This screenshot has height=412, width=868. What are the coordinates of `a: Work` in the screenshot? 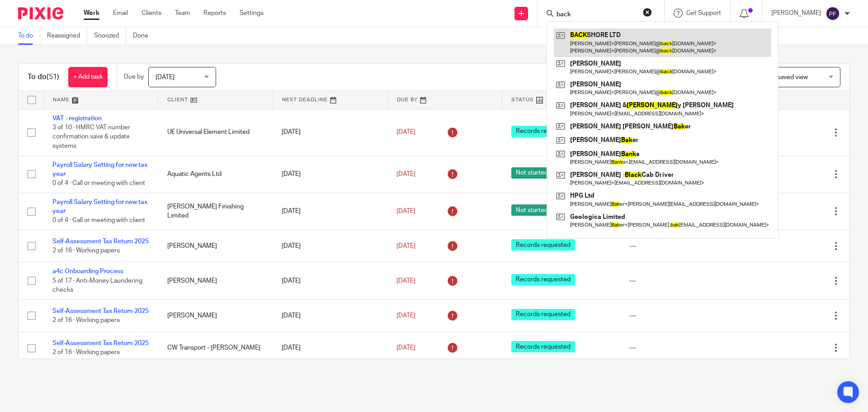 It's located at (91, 13).